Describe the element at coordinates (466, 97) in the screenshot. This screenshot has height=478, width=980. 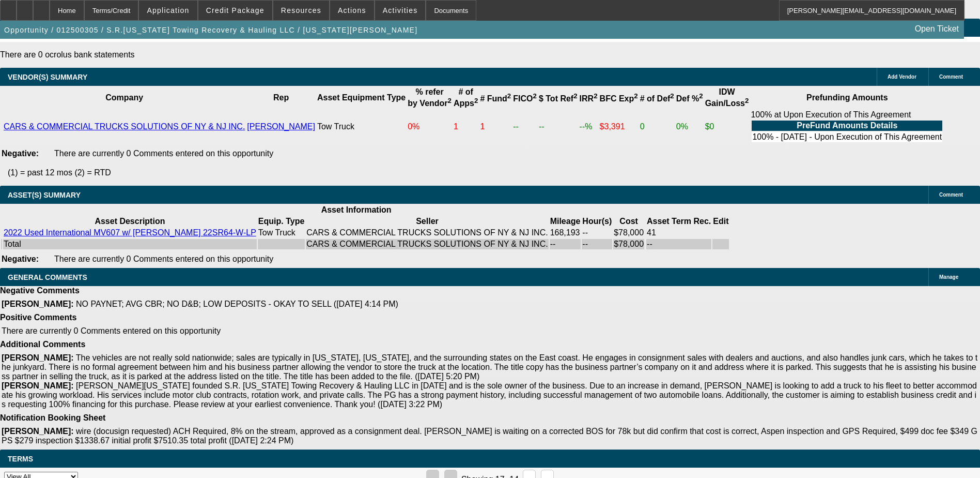
I see `b: # of Apps` at that location.